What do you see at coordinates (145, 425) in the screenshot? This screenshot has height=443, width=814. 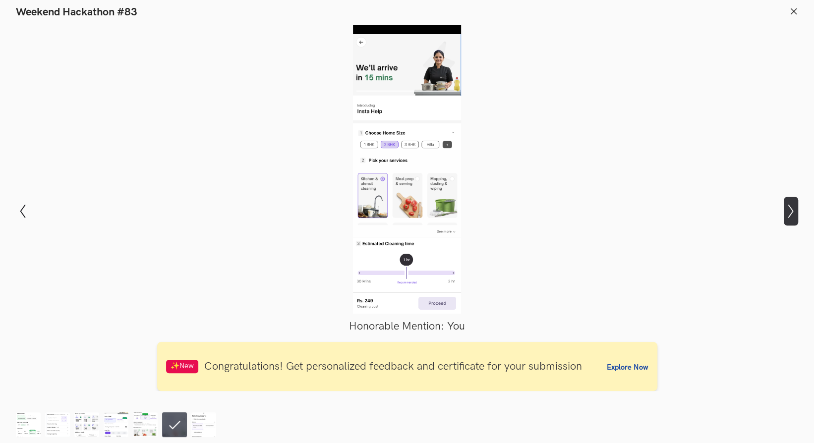 I see `img: Pranati-Urban_Company_Re-design.png` at bounding box center [145, 425].